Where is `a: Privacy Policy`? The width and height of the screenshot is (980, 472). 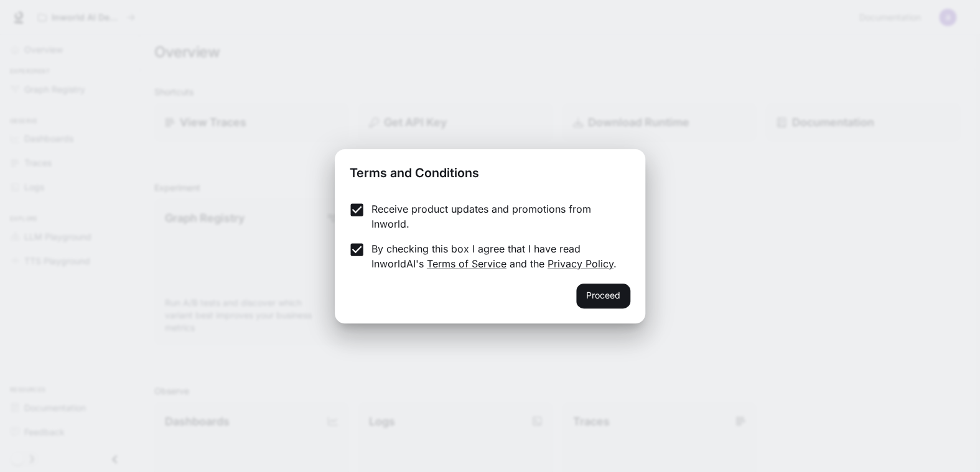
a: Privacy Policy is located at coordinates (580, 263).